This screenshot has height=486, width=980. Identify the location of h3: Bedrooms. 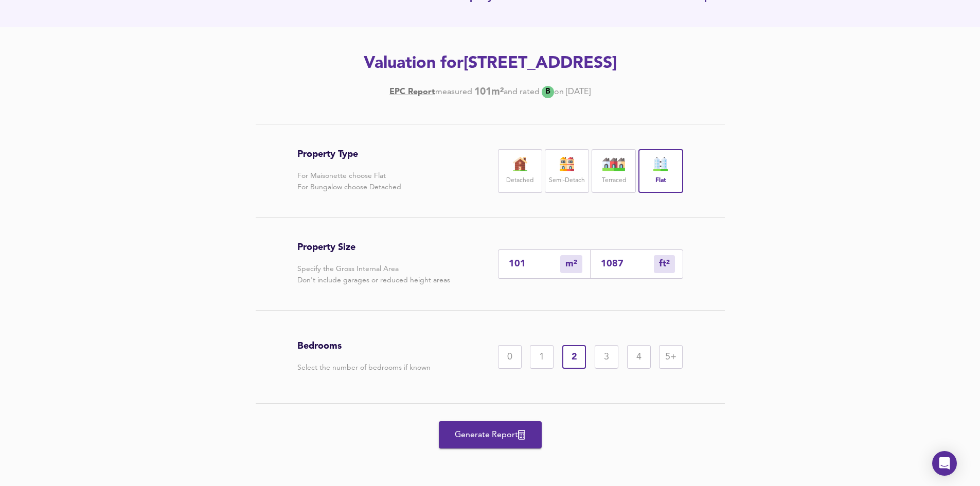
(364, 346).